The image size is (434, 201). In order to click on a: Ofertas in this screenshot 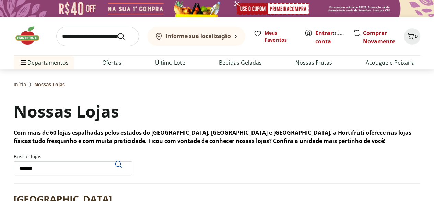, I will do `click(112, 62)`.